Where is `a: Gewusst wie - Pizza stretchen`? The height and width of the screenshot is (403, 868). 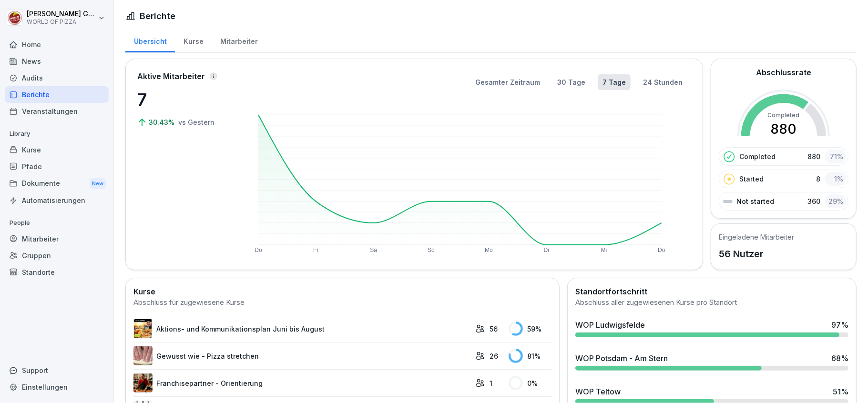 a: Gewusst wie - Pizza stretchen is located at coordinates (302, 356).